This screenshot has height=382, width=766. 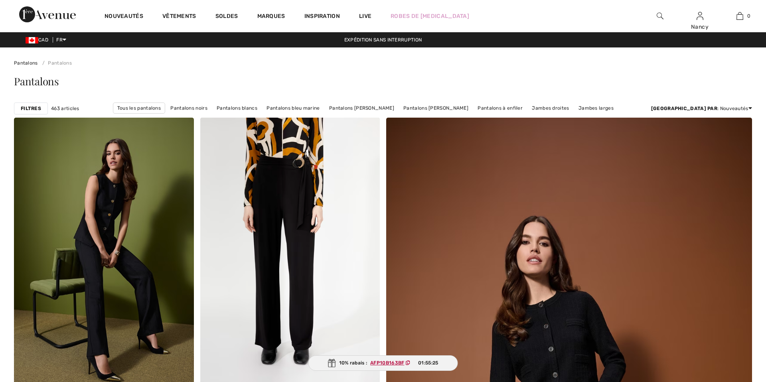 What do you see at coordinates (271, 17) in the screenshot?
I see `a: Marques` at bounding box center [271, 17].